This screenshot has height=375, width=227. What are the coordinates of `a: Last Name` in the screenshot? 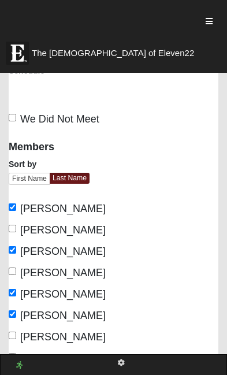 It's located at (69, 178).